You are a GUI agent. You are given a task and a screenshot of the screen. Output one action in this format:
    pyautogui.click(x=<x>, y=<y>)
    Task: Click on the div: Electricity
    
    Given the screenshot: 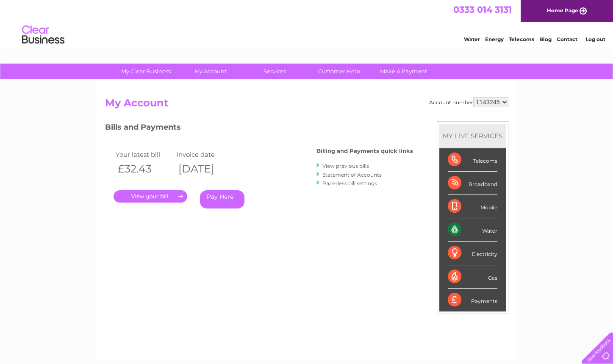 What is the action you would take?
    pyautogui.click(x=473, y=253)
    